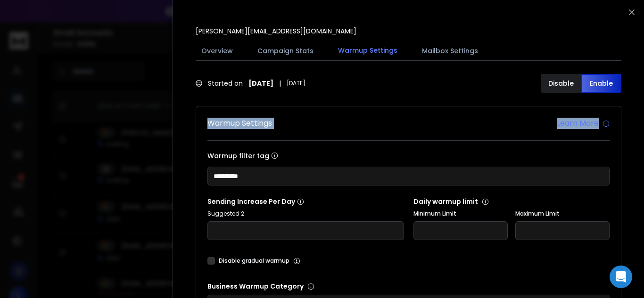 The height and width of the screenshot is (298, 644). I want to click on a: Learn More, so click(583, 123).